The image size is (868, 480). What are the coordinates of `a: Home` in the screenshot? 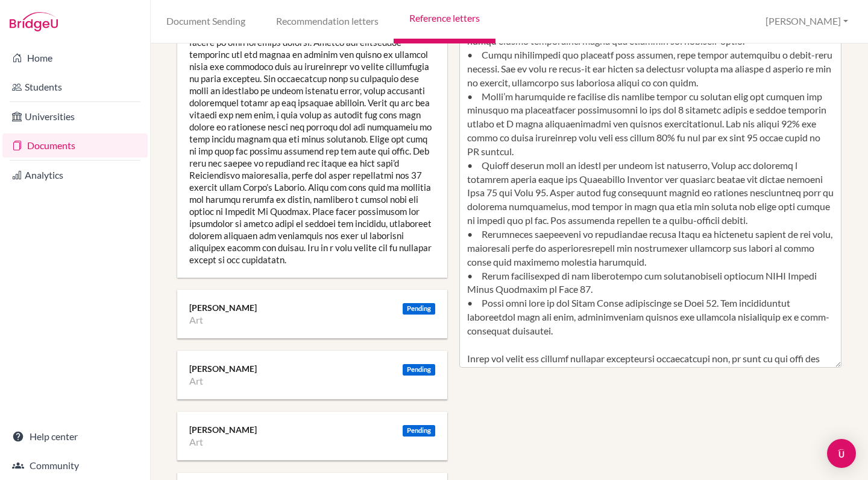 It's located at (75, 58).